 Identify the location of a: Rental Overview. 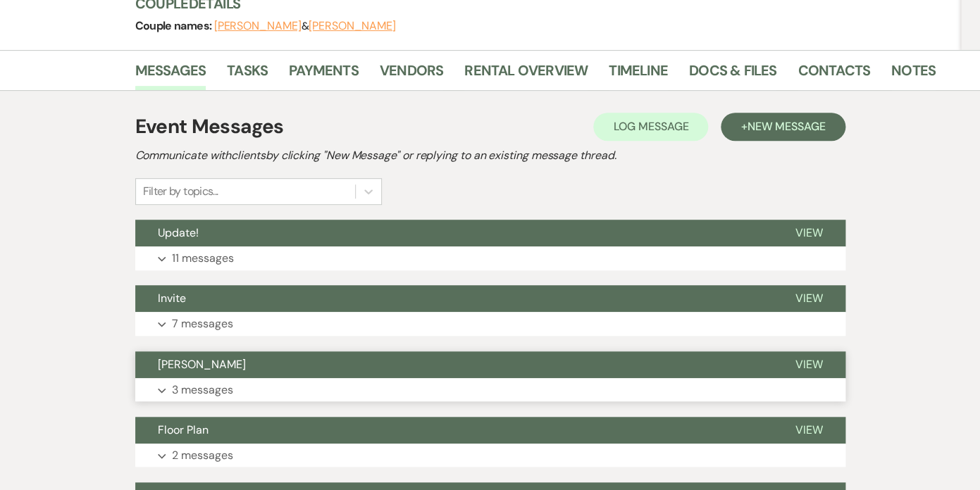
(526, 75).